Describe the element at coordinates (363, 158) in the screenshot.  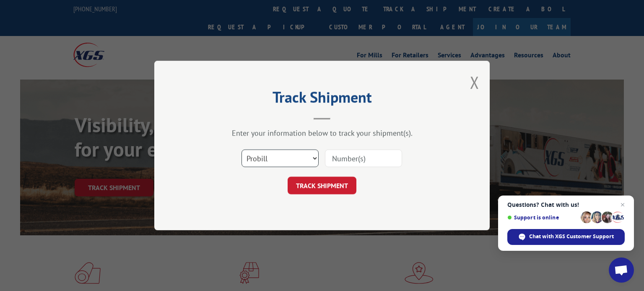
I see `input: Number(s)` at that location.